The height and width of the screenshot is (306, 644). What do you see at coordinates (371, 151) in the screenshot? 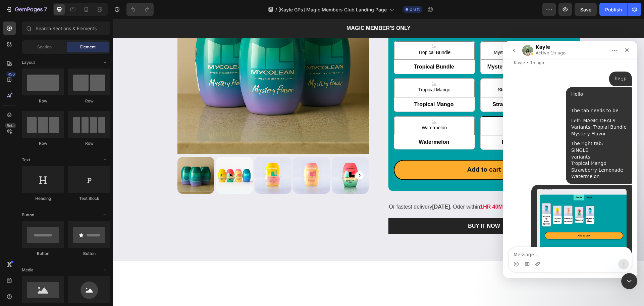
I see `button: Add to cart` at bounding box center [371, 151].